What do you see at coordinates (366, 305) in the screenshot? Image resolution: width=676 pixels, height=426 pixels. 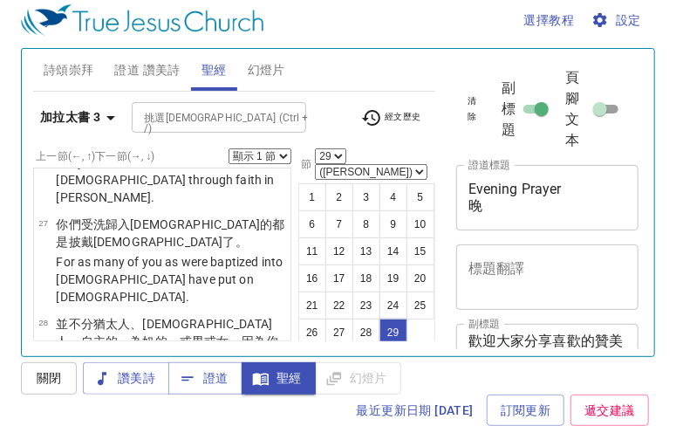 I see `button: 23` at bounding box center [366, 305].